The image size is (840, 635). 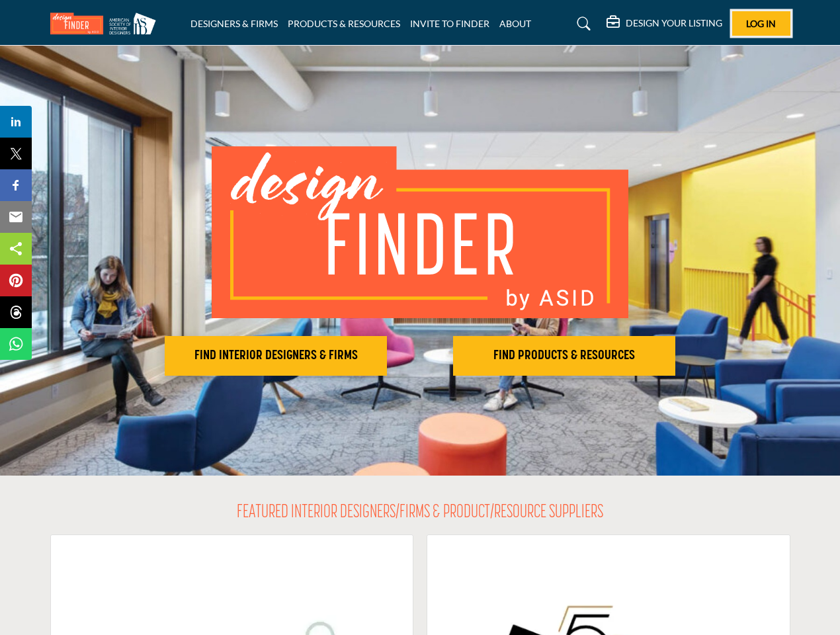 I want to click on a: PRODUCTS & RESOURCES, so click(x=344, y=23).